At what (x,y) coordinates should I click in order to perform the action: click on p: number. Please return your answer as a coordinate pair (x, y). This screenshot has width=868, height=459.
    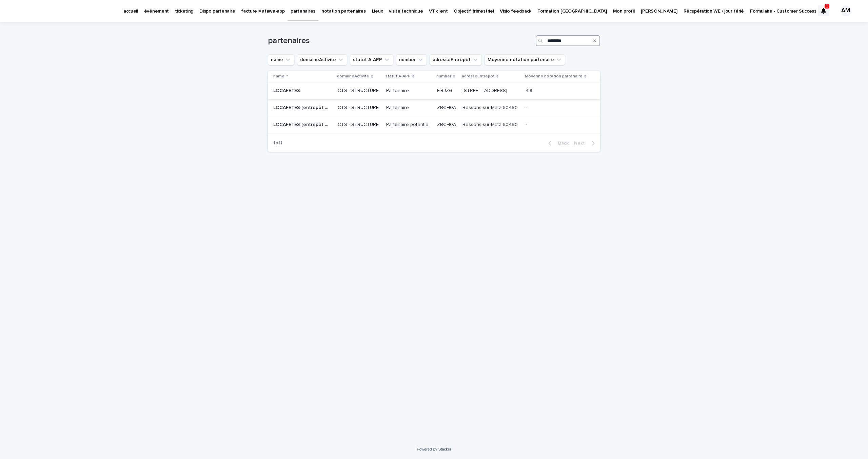
    Looking at the image, I should click on (444, 76).